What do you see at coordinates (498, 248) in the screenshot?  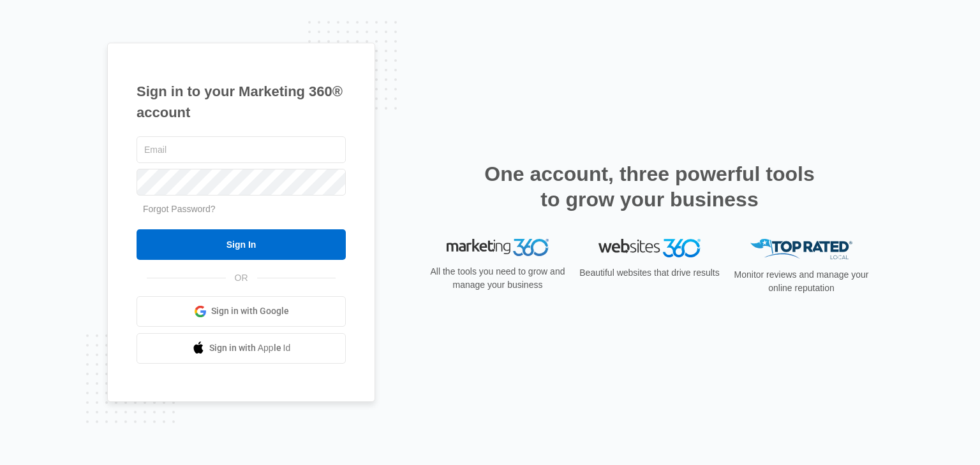 I see `img: Marketing 360` at bounding box center [498, 248].